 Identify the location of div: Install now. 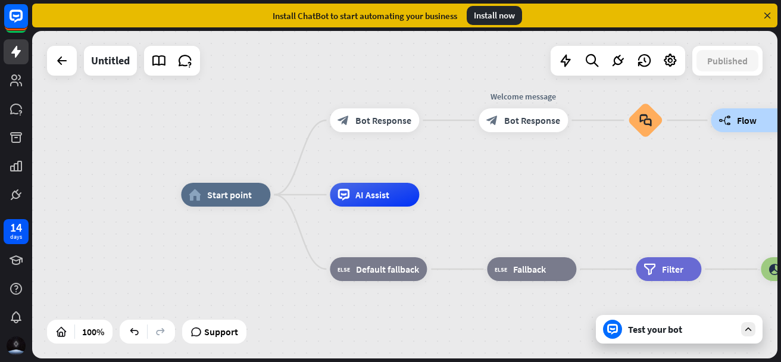
(494, 15).